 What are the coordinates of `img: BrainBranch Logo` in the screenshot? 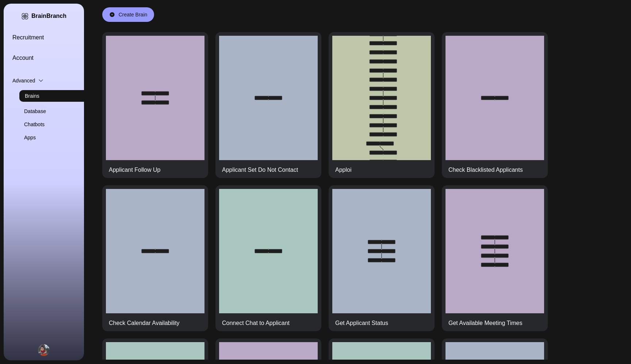 It's located at (25, 16).